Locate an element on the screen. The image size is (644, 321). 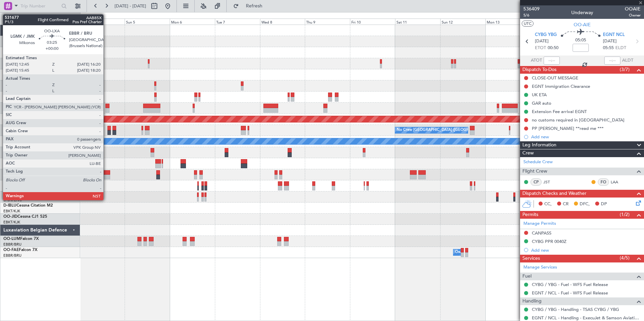
button: Refresh is located at coordinates (250, 6).